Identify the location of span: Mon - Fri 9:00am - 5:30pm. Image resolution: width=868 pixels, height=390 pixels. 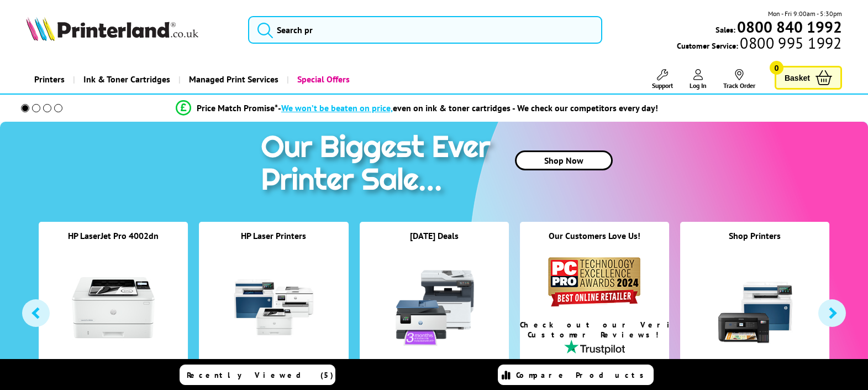
(805, 13).